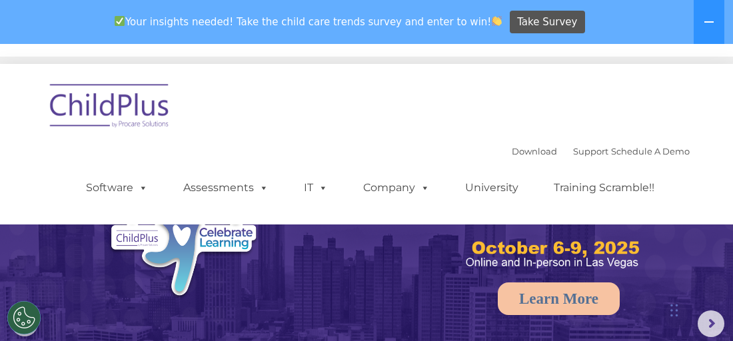 The image size is (733, 341). What do you see at coordinates (492, 188) in the screenshot?
I see `a: University` at bounding box center [492, 188].